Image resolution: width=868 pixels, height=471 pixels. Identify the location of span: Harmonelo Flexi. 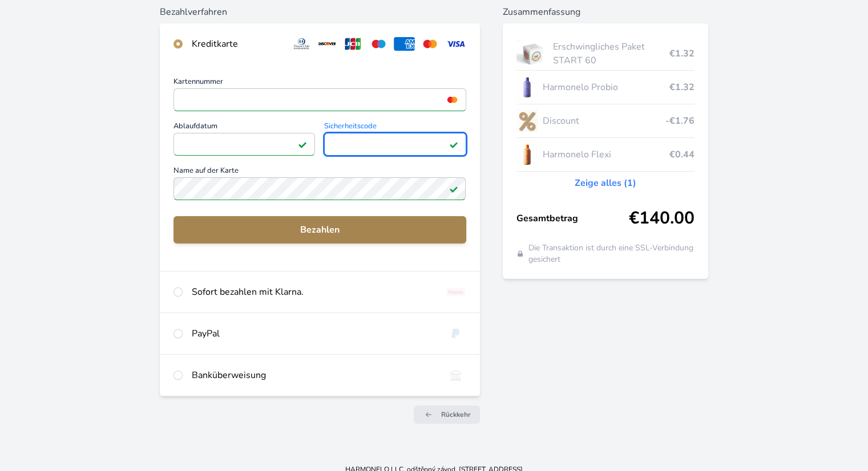
(606, 155).